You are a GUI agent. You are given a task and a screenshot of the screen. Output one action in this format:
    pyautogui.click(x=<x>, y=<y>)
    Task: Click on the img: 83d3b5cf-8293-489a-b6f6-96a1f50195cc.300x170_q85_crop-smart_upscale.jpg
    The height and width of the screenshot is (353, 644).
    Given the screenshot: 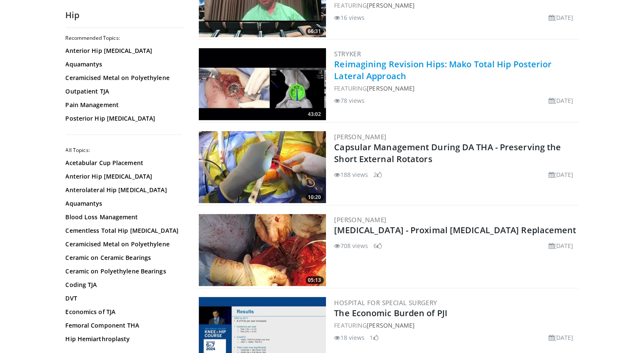 What is the action you would take?
    pyautogui.click(x=262, y=167)
    